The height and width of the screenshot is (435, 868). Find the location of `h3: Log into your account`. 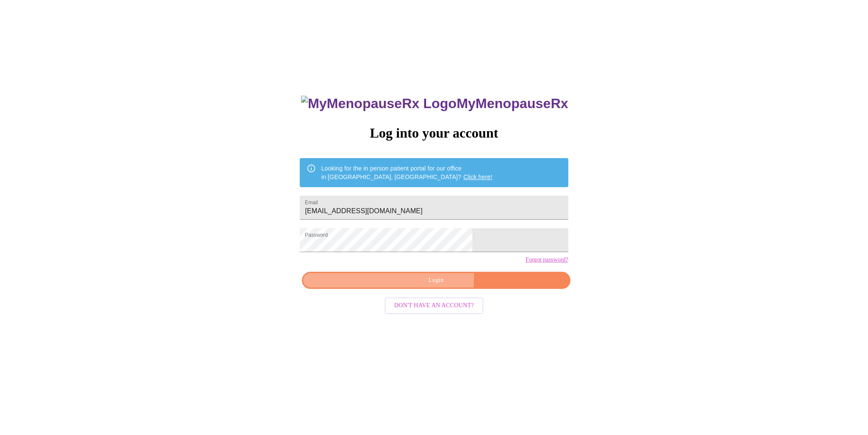

h3: Log into your account is located at coordinates (434, 133).